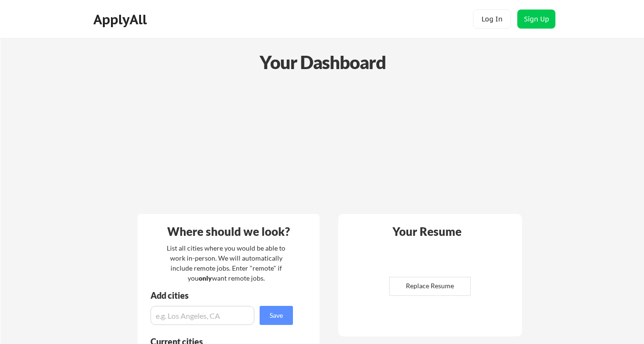 The image size is (644, 344). What do you see at coordinates (228, 232) in the screenshot?
I see `div: Where should we look?` at bounding box center [228, 232].